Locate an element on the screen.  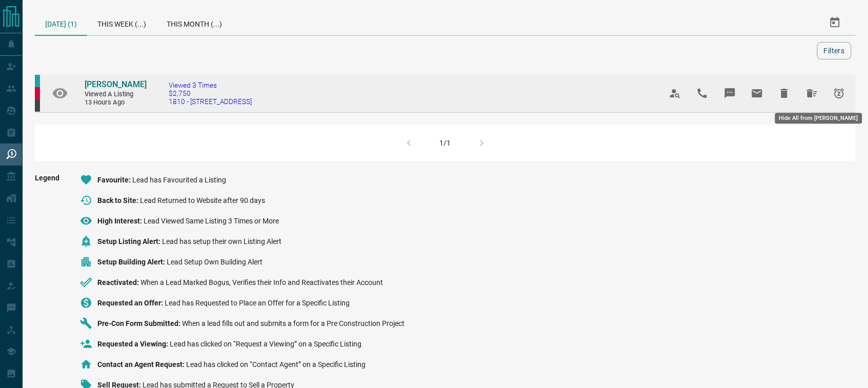
span: Call is located at coordinates (703, 93).